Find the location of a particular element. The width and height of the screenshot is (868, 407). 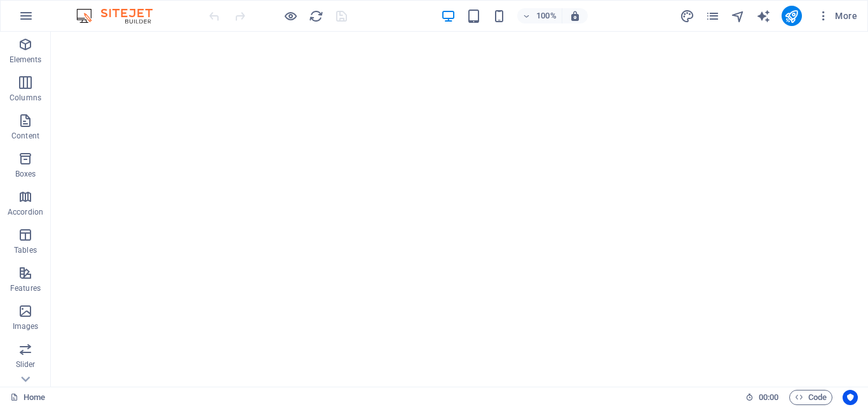

p: Images is located at coordinates (25, 326).